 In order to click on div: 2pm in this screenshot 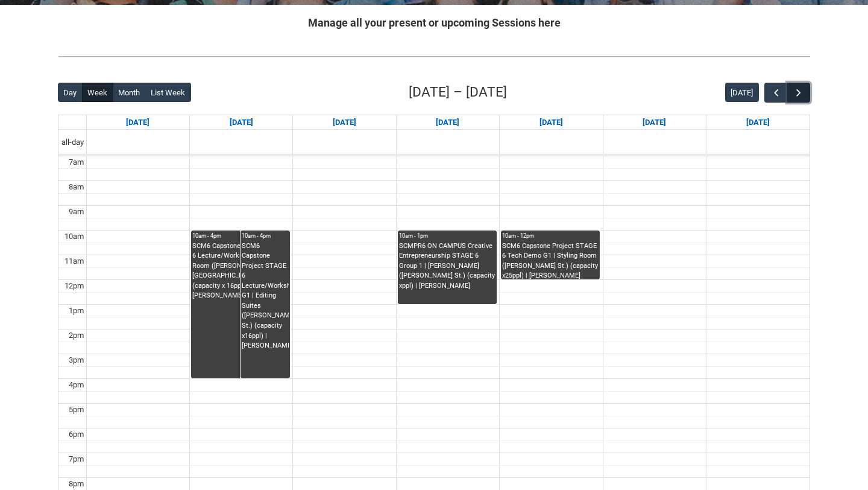, I will do `click(76, 336)`.